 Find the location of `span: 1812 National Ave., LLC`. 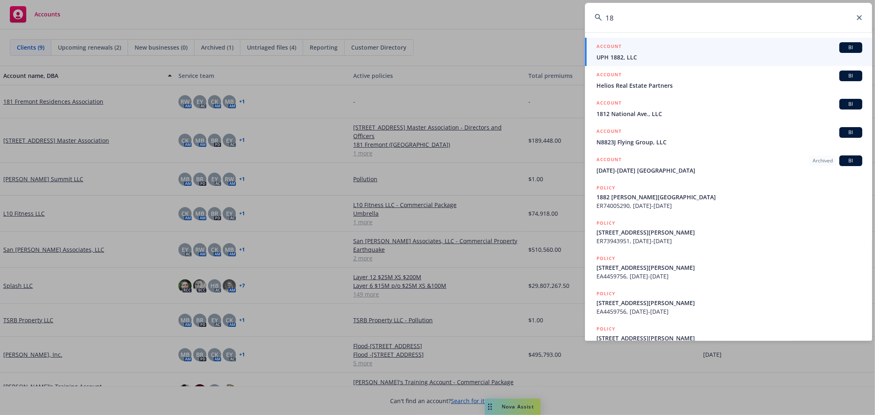

span: 1812 National Ave., LLC is located at coordinates (729, 114).